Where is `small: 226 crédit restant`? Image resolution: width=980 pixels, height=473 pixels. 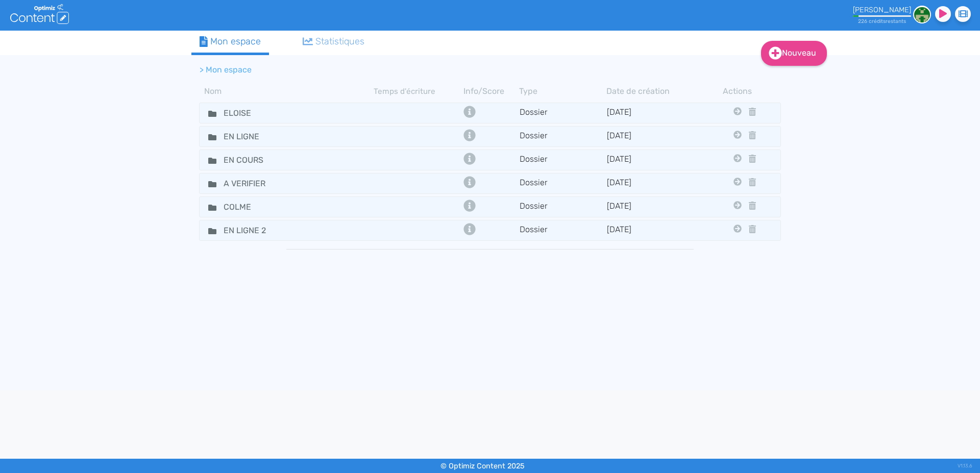 small: 226 crédit restant is located at coordinates (882, 21).